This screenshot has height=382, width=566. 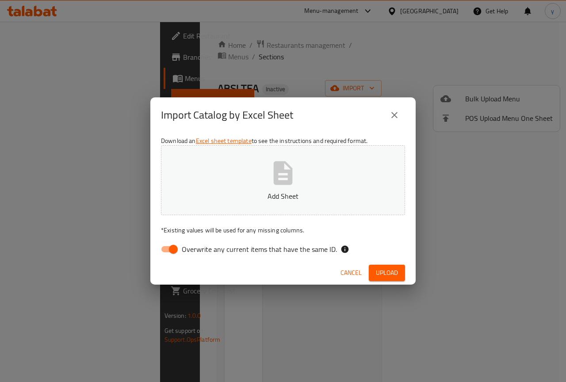 I want to click on a: Excel sheet template, so click(x=224, y=141).